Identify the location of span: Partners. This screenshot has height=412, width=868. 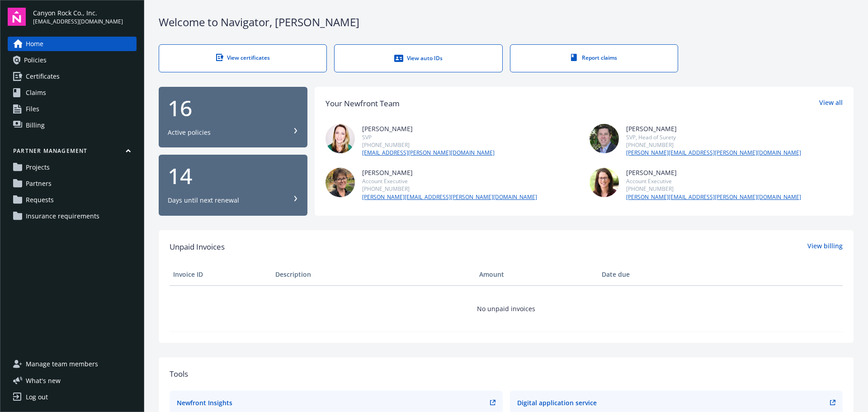
(39, 184).